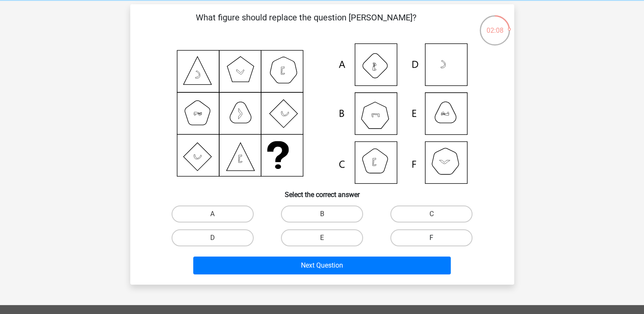  What do you see at coordinates (431, 237) in the screenshot?
I see `label: F` at bounding box center [431, 237].